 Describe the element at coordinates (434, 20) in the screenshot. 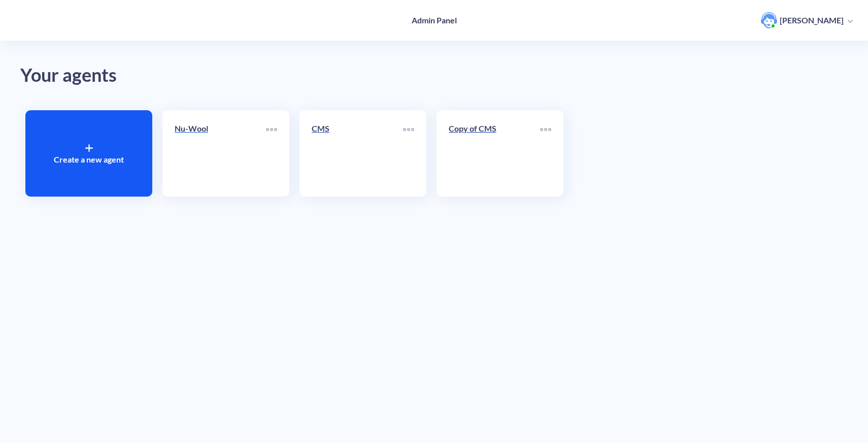

I see `h4: Admin Panel` at that location.